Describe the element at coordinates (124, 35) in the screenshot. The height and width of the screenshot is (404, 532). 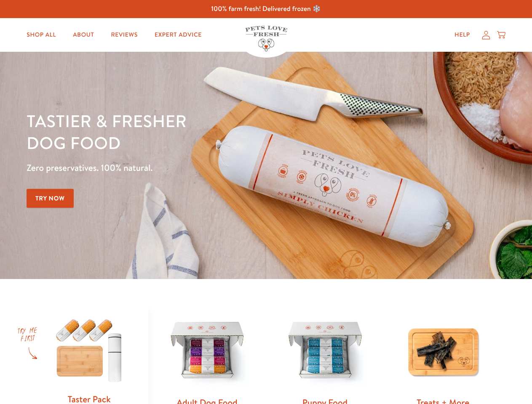
I see `a: Reviews` at that location.